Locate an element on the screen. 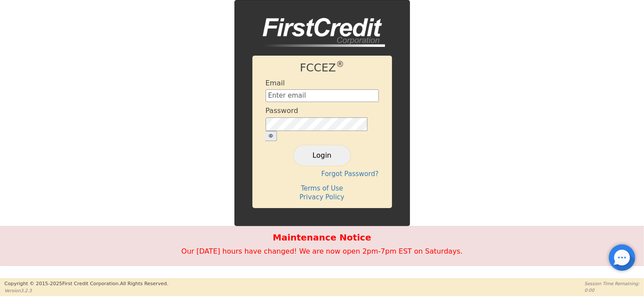  img: logo-CMu_cnol.png is located at coordinates (318, 34).